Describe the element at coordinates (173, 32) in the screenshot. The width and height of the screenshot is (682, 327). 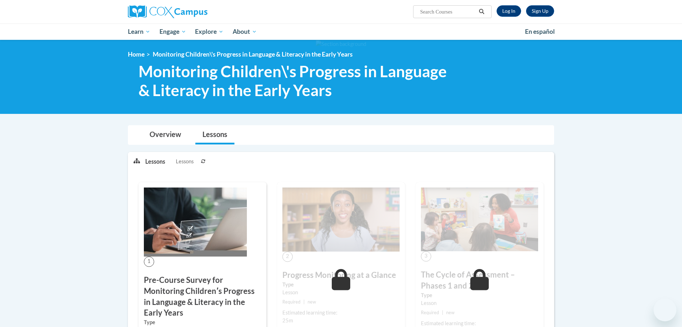
I see `a: Engage` at that location.